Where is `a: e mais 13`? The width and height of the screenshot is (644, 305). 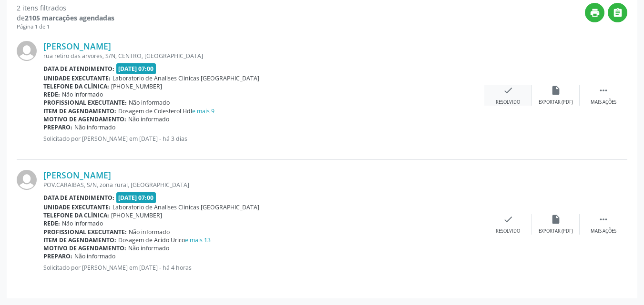
a: e mais 13 is located at coordinates (198, 240).